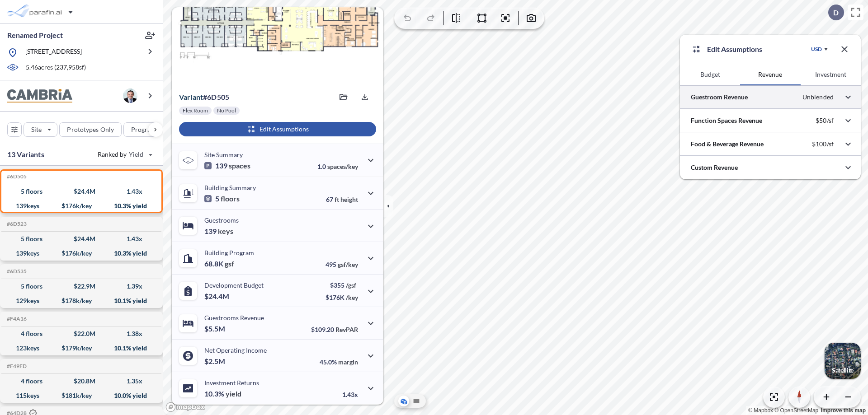 This screenshot has height=415, width=868. Describe the element at coordinates (191, 97) in the screenshot. I see `span: Variant` at that location.